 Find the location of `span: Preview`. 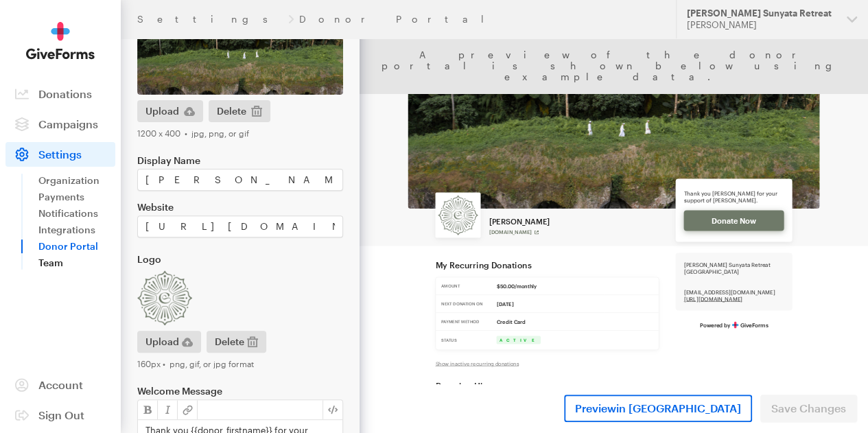

span: Preview is located at coordinates (658, 408).